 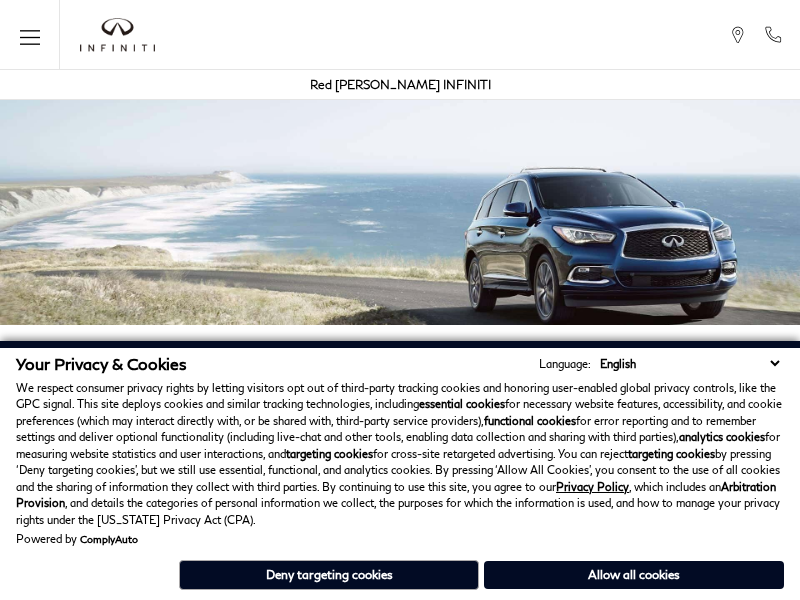 What do you see at coordinates (592, 486) in the screenshot?
I see `u: Privacy Policy` at bounding box center [592, 486].